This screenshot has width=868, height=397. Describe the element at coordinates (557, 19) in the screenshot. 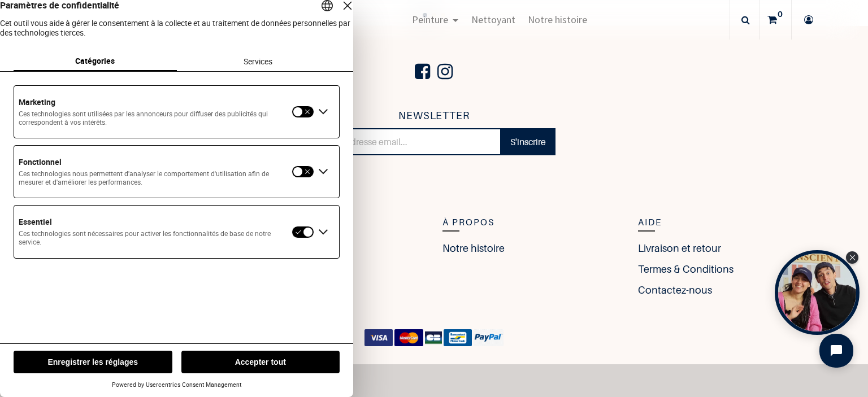

I see `span: Notre histoire` at that location.